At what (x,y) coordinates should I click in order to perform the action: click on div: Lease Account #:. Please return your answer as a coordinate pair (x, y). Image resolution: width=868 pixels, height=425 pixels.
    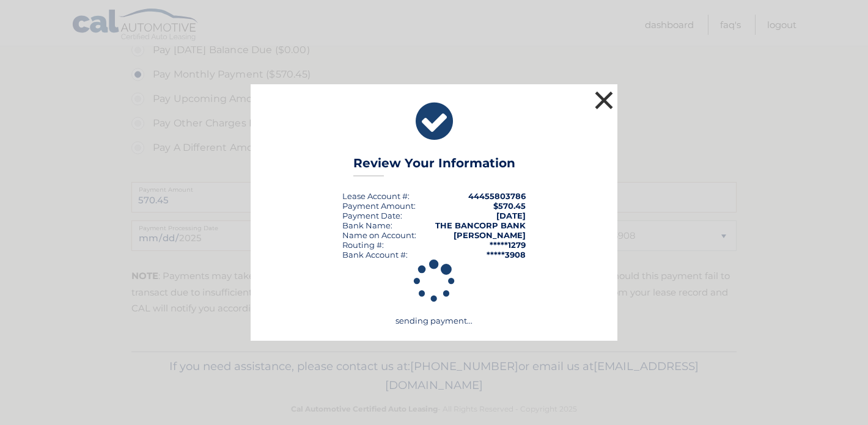
    Looking at the image, I should click on (376, 196).